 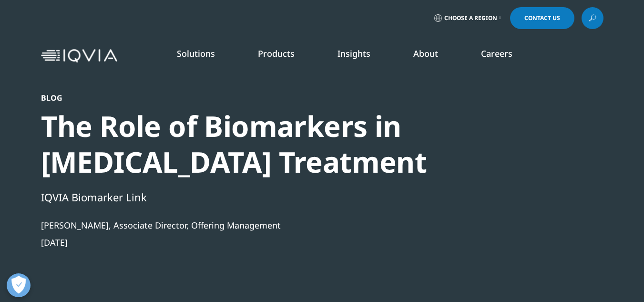 I want to click on a: Careers, so click(x=497, y=53).